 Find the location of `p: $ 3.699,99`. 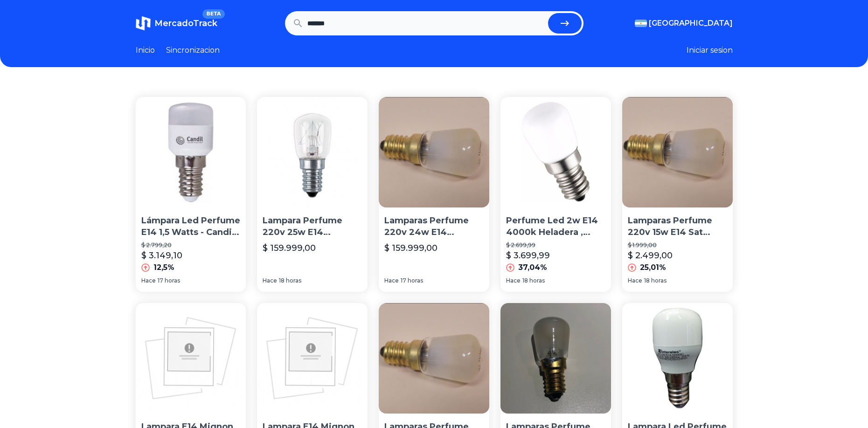

p: $ 3.699,99 is located at coordinates (528, 255).